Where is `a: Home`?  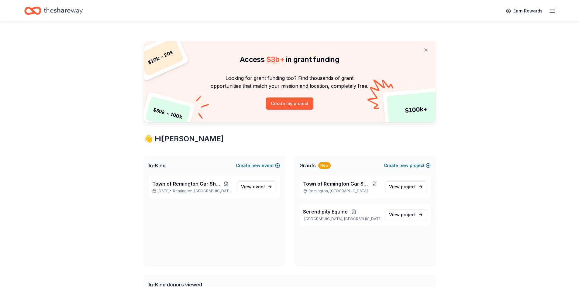 a: Home is located at coordinates (54, 11).